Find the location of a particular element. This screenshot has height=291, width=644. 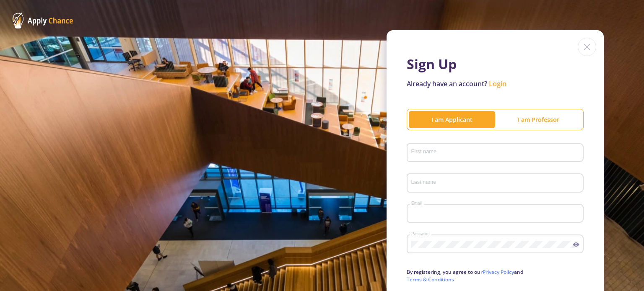

div: I am Applicant is located at coordinates (451, 119).